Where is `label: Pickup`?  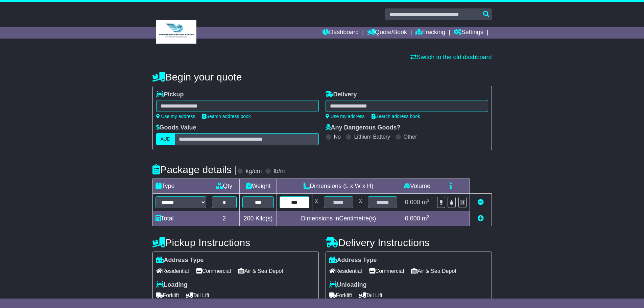
label: Pickup is located at coordinates (170, 95).